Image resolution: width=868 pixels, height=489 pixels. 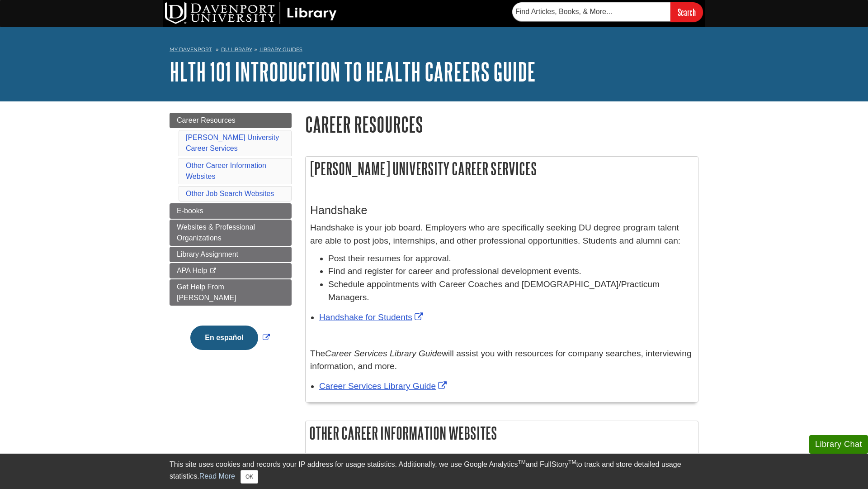 I want to click on a: My Davenport, so click(x=190, y=49).